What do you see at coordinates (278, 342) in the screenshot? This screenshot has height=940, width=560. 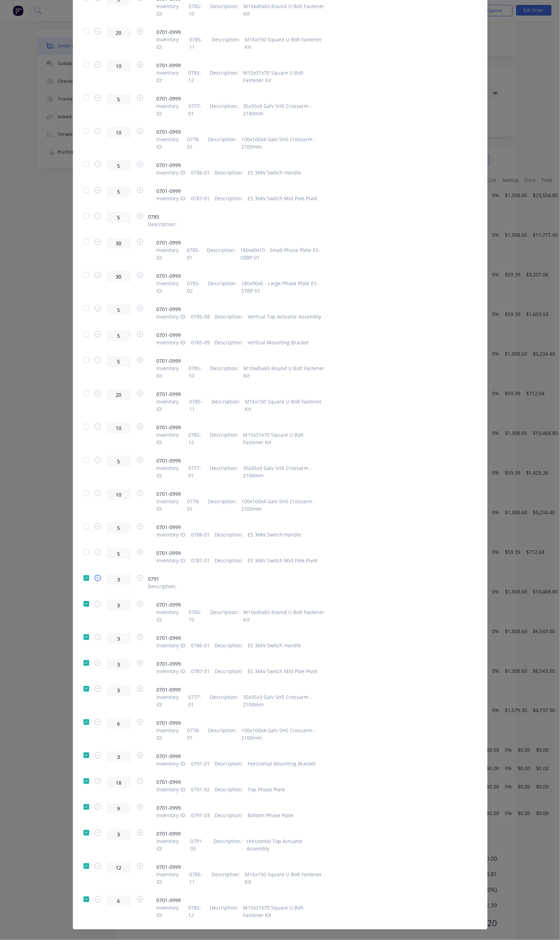 I see `span: Vertical Mounting Bracket` at bounding box center [278, 342].